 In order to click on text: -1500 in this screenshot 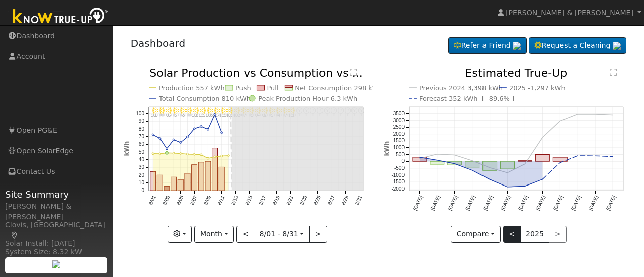, I will do `click(398, 182)`.